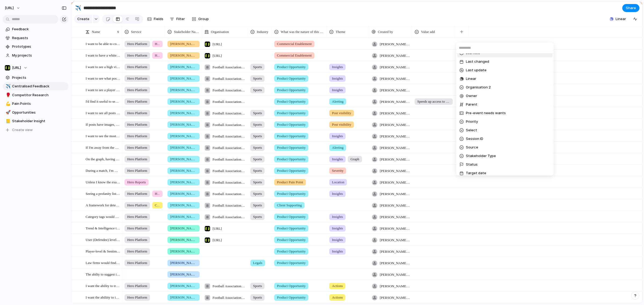 This screenshot has height=305, width=644. What do you see at coordinates (472, 164) in the screenshot?
I see `span: Status` at bounding box center [472, 164].